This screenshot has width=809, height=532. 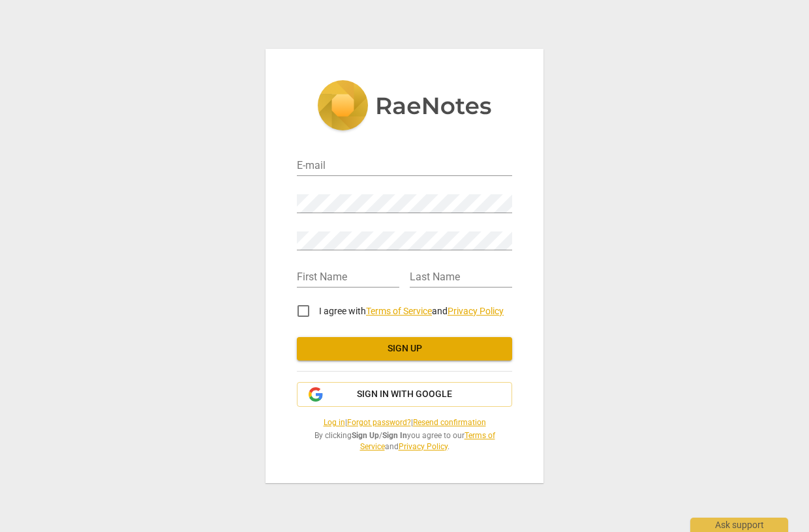 I want to click on a: Resend confirmation, so click(x=449, y=422).